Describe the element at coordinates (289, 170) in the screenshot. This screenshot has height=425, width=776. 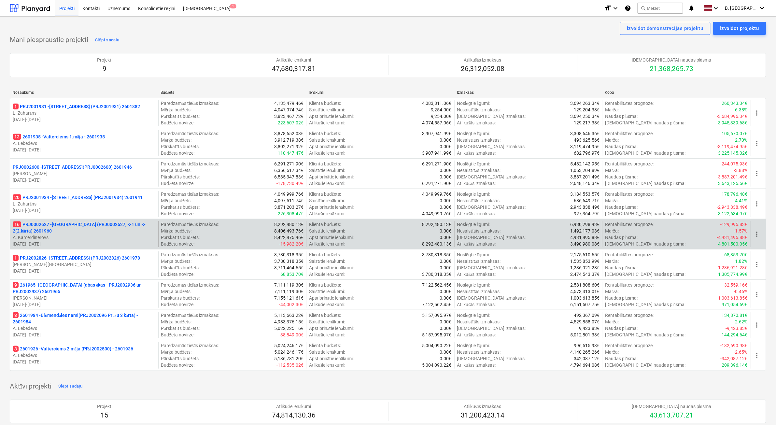
I see `p: 6,356,617.34€` at that location.